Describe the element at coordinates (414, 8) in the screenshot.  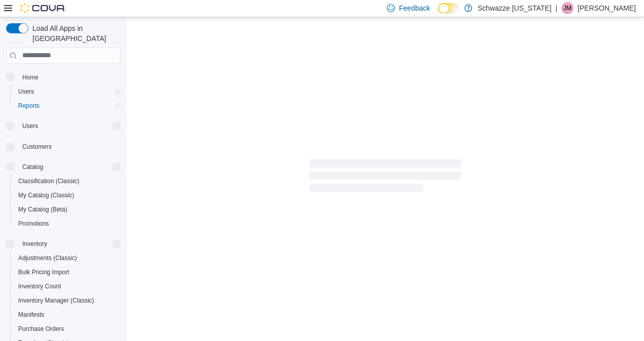
I see `span: Feedback` at that location.